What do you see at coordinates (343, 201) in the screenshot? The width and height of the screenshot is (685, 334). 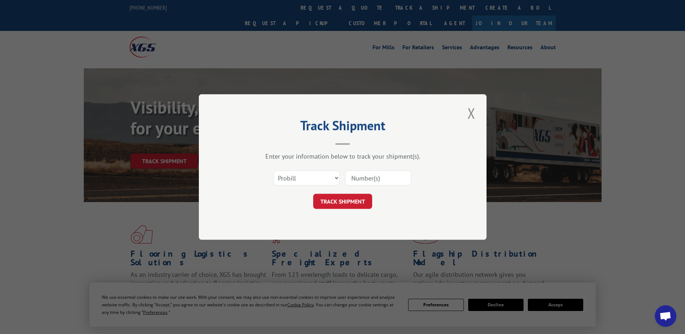 I see `button: TRACK SHIPMENT` at bounding box center [343, 201].